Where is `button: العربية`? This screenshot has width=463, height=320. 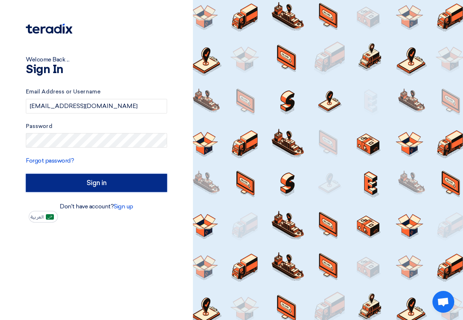 button: العربية is located at coordinates (43, 217).